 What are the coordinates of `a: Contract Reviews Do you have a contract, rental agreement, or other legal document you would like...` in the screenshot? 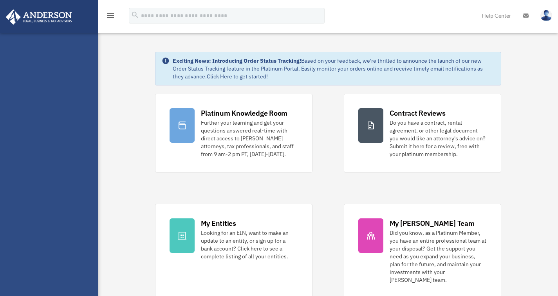 It's located at (423, 133).